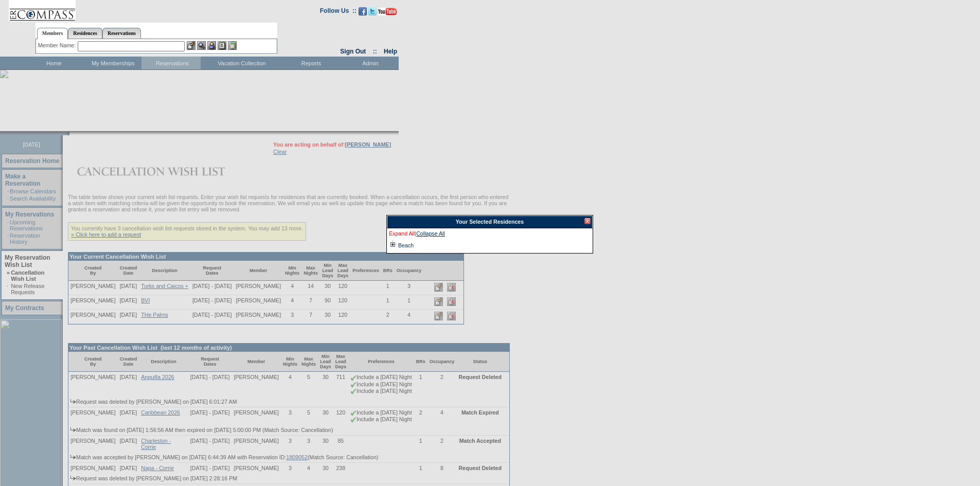  I want to click on a: Help, so click(390, 51).